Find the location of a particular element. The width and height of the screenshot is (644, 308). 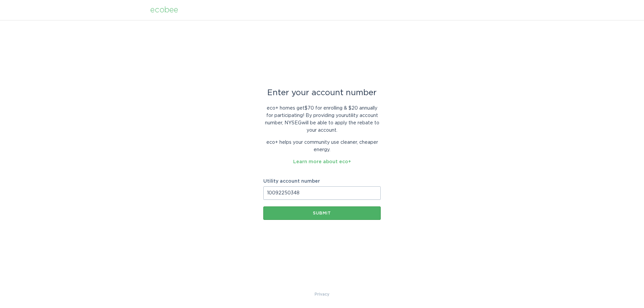

div: ecobee is located at coordinates (164, 10).